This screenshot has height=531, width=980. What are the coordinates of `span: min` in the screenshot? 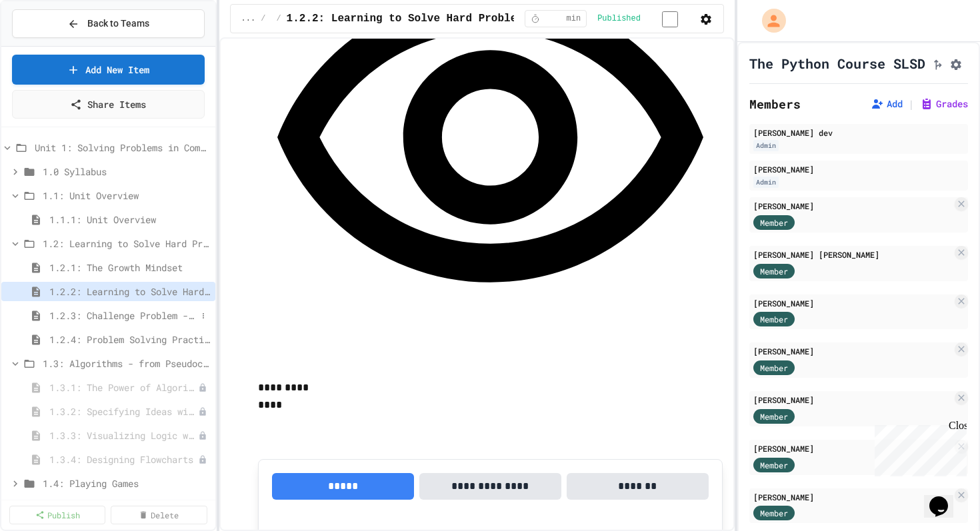 It's located at (574, 19).